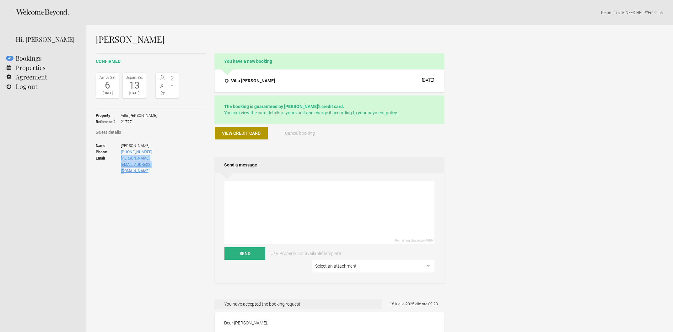  Describe the element at coordinates (298, 304) in the screenshot. I see `div: You have accepted the booking request.` at that location.